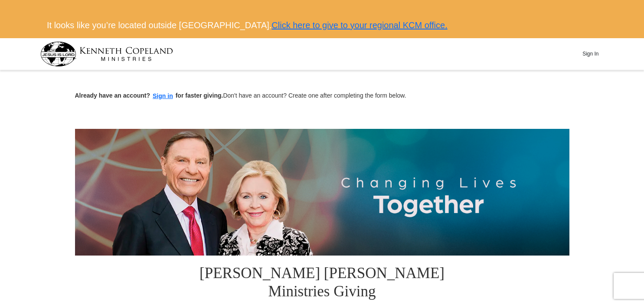 This screenshot has height=305, width=644. What do you see at coordinates (107, 54) in the screenshot?
I see `img: kcm-header-logo.svg` at bounding box center [107, 54].